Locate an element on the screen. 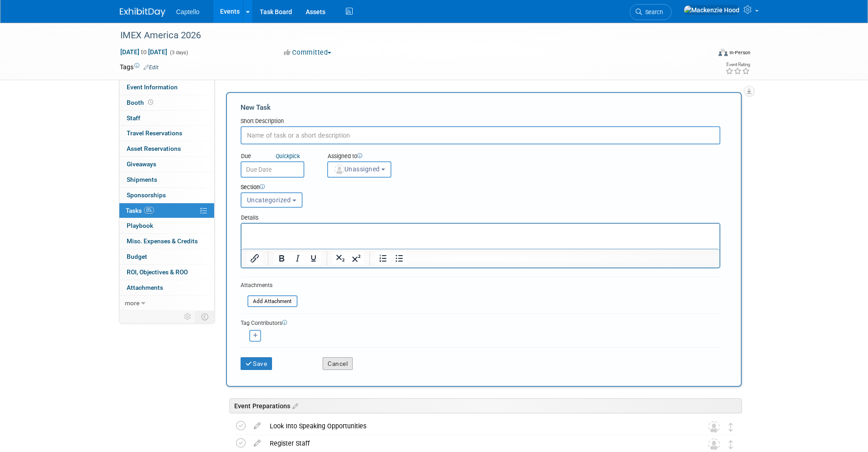 Image resolution: width=868 pixels, height=452 pixels. a: Asset Reservations is located at coordinates (167, 149).